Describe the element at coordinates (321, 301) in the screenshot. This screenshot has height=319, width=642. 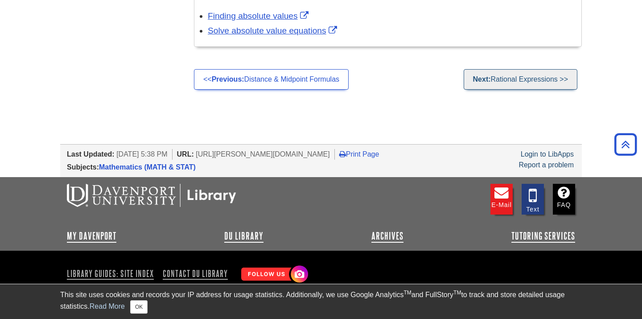
I see `div: This site uses cookies and records your IP address for usage statistics. Additionally, we use Goo...` at that location.